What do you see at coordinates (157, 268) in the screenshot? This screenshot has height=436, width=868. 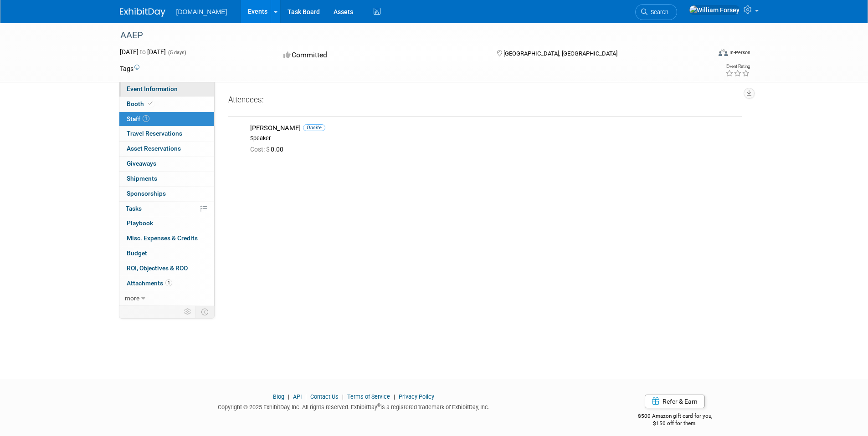 I see `span: ROI, Objectives & ROO` at bounding box center [157, 268].